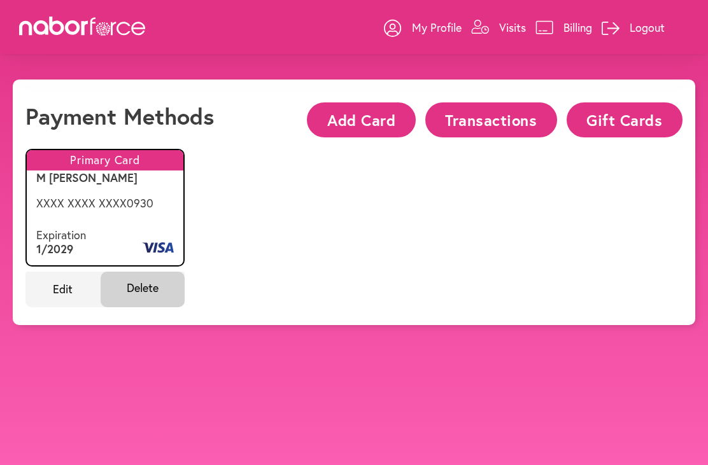 The image size is (708, 465). What do you see at coordinates (498, 27) in the screenshot?
I see `a: Visits` at bounding box center [498, 27].